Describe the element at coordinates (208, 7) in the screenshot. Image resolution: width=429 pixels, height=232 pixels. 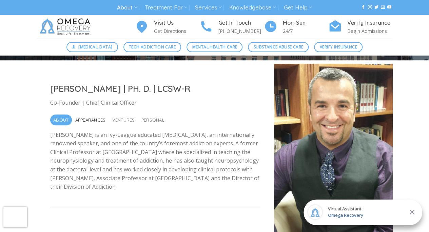
I see `a: Services` at that location.